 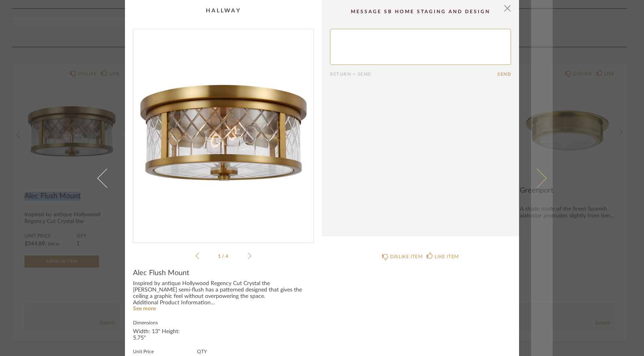 I want to click on div: LIKE ITEM, so click(x=446, y=257).